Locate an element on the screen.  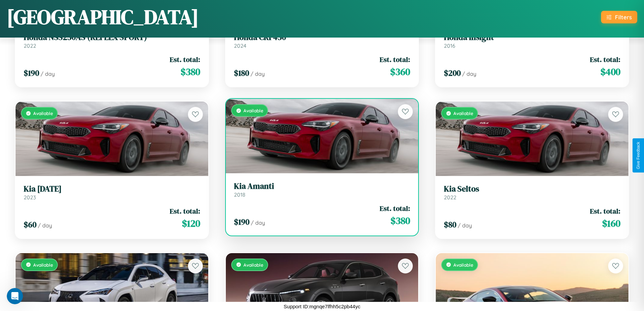
span: 2024 is located at coordinates (240, 46).